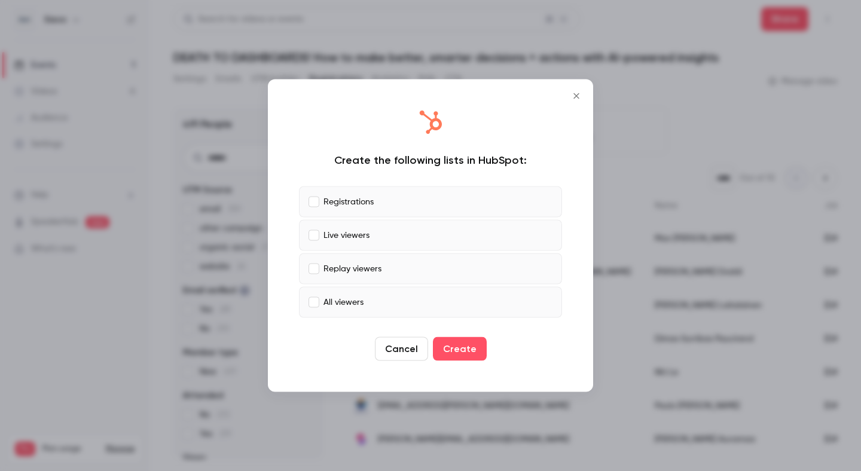 Image resolution: width=861 pixels, height=471 pixels. What do you see at coordinates (431, 160) in the screenshot?
I see `div: Create the following lists in HubSpot:` at bounding box center [431, 160].